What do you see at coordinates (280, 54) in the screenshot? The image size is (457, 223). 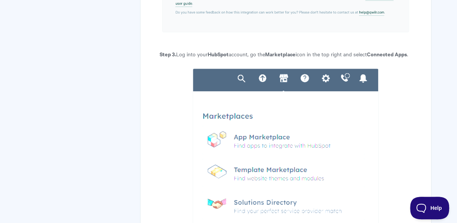 I see `strong: Marketplace` at bounding box center [280, 54].